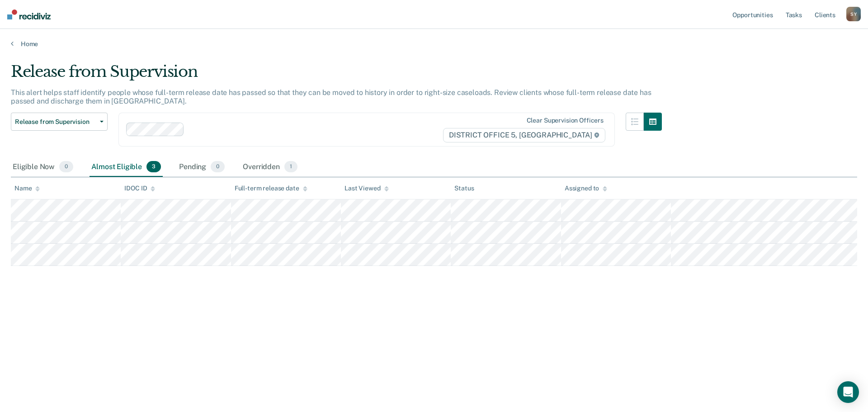  Describe the element at coordinates (434, 44) in the screenshot. I see `a: Home` at that location.